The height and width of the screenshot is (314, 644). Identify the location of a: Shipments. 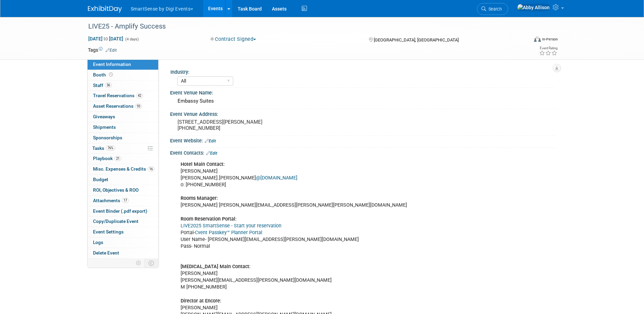
(123, 127).